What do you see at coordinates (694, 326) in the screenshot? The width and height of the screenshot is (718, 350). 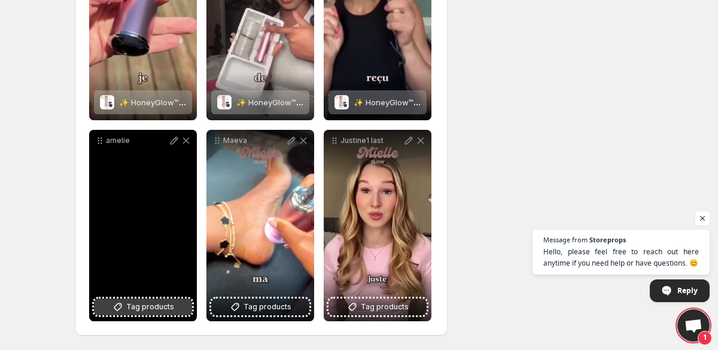 I see `a: Open chat` at bounding box center [694, 326].